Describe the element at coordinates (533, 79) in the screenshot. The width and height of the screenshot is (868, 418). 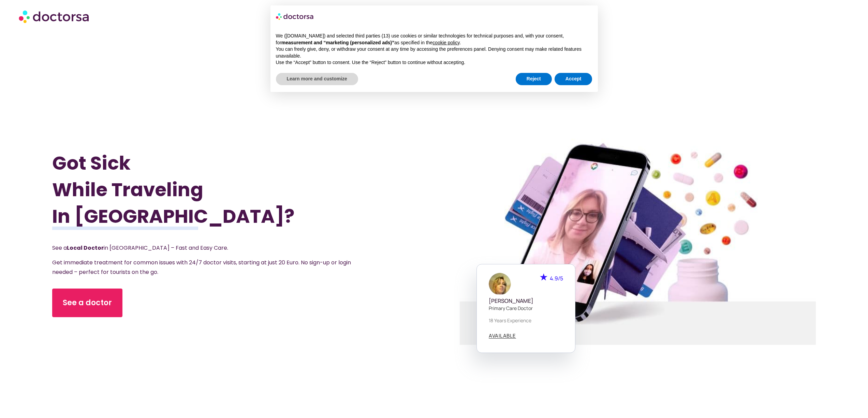
I see `button: Reject` at that location.